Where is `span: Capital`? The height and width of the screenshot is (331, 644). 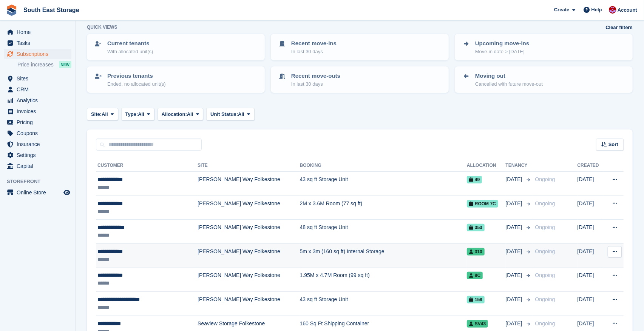 span: Capital is located at coordinates (39, 166).